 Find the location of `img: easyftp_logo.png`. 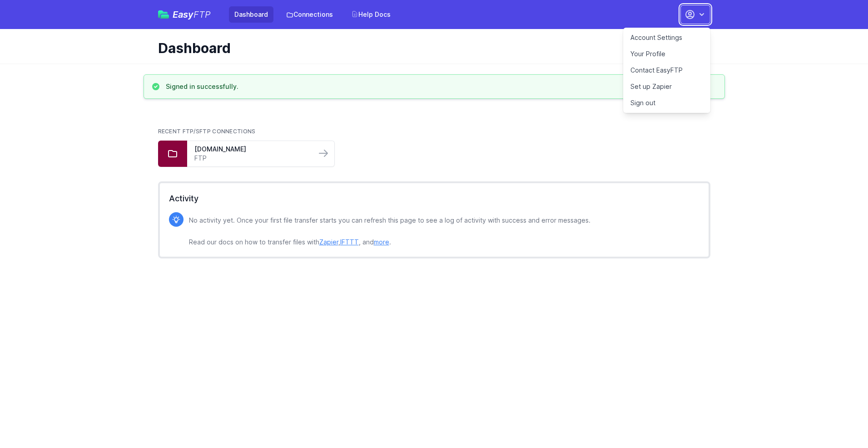

img: easyftp_logo.png is located at coordinates (164, 14).